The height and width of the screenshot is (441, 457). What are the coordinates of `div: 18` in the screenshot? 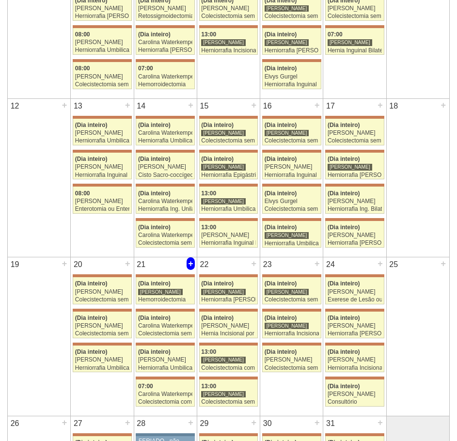 It's located at (394, 106).